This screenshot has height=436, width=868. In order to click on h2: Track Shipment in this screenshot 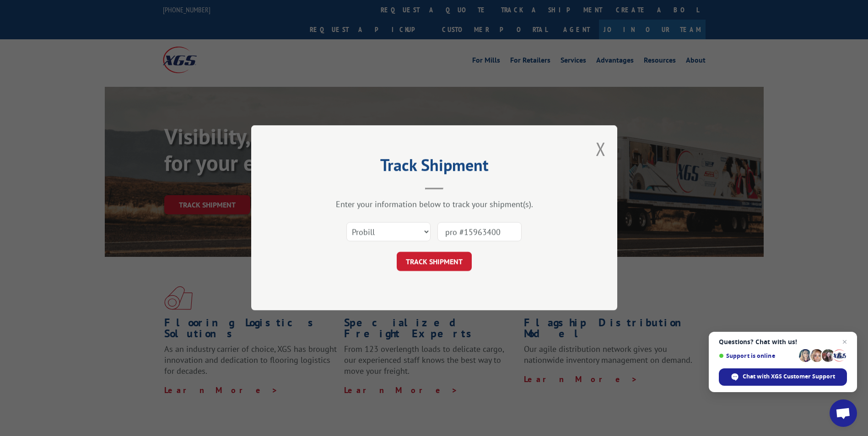, I will do `click(434, 167)`.